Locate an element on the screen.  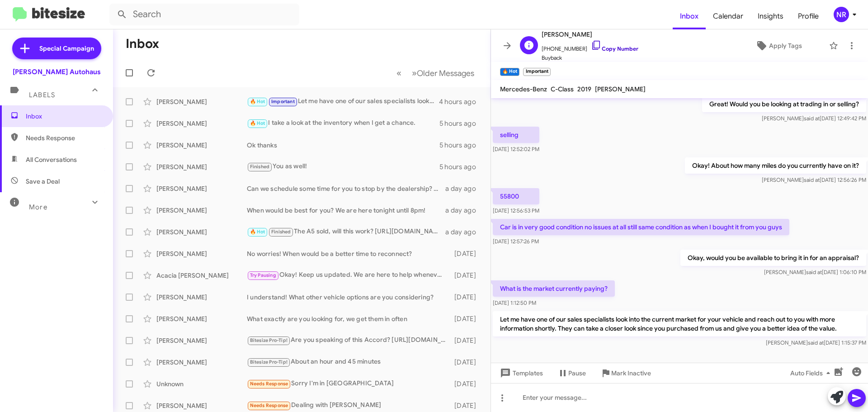
span: Important is located at coordinates (283, 101).